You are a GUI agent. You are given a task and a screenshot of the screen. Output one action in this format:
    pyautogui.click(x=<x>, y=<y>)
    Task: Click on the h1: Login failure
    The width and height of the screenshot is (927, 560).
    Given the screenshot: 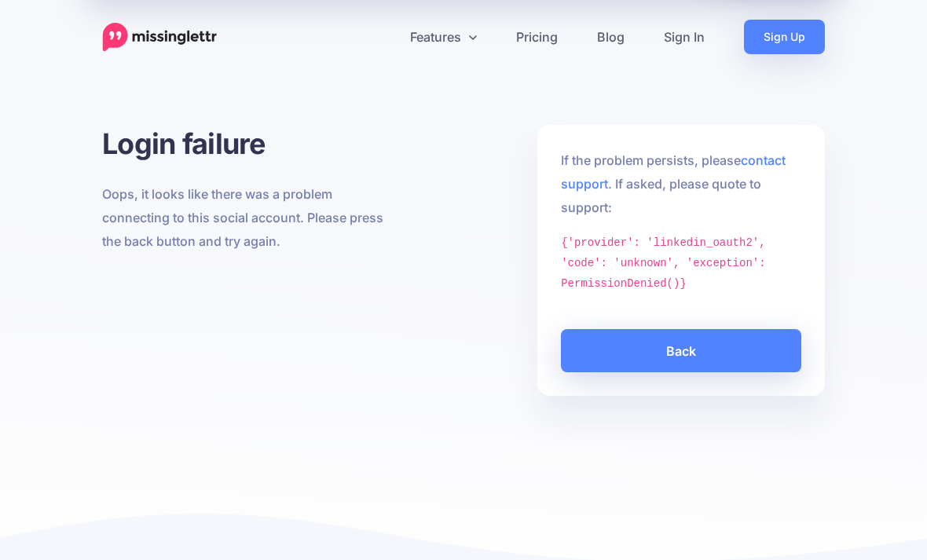 What is the action you would take?
    pyautogui.click(x=246, y=144)
    